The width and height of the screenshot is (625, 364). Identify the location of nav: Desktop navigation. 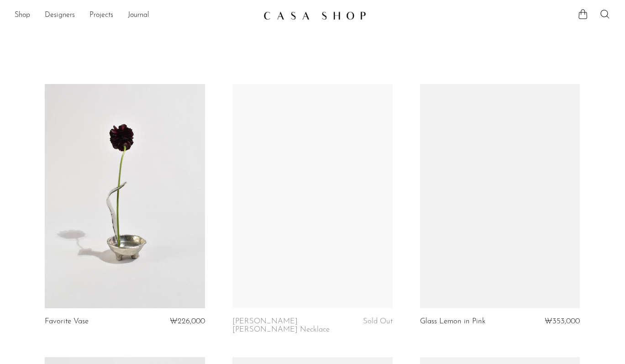
(135, 15).